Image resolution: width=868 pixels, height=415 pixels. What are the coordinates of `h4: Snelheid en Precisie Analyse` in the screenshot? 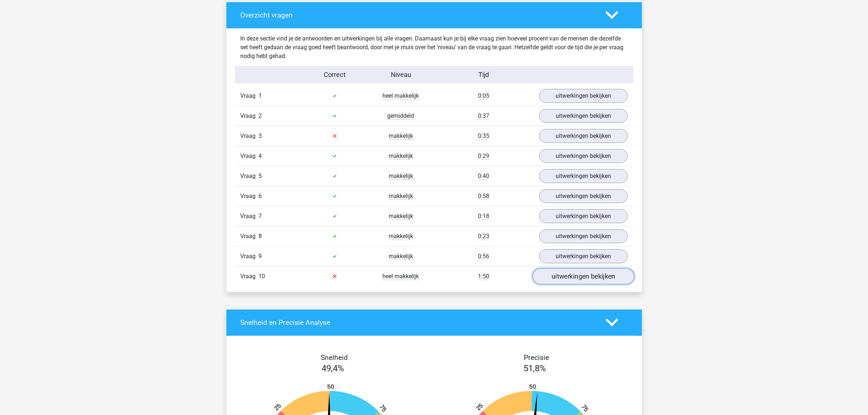 It's located at (418, 323).